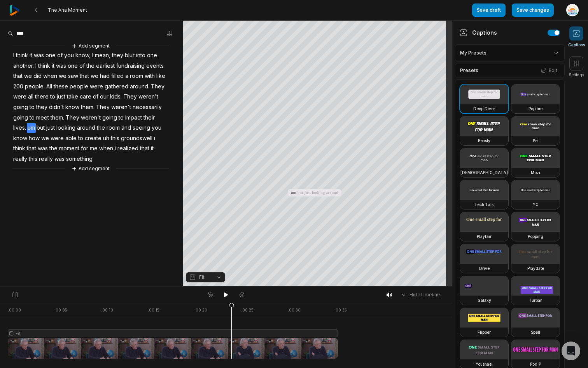  What do you see at coordinates (130, 55) in the screenshot?
I see `span: blur` at bounding box center [130, 55].